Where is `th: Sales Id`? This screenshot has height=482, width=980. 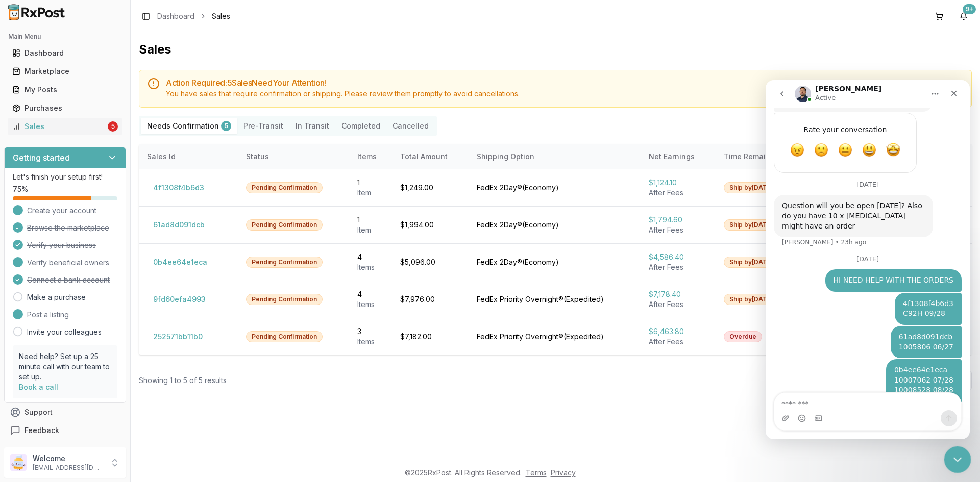
th: Sales Id is located at coordinates (188, 157).